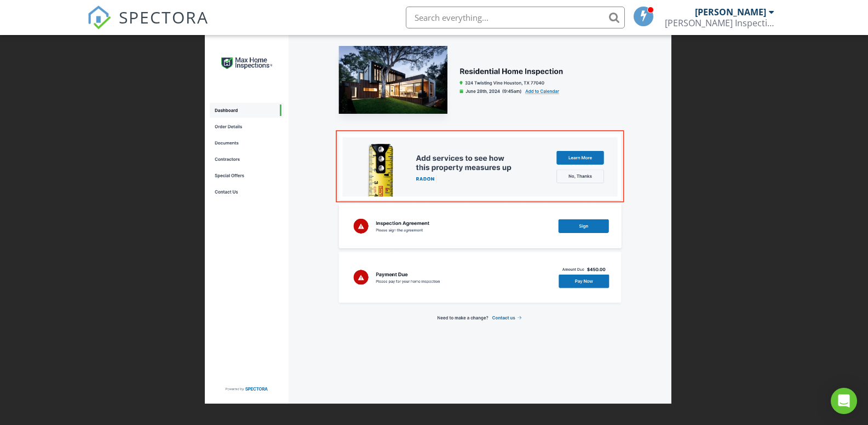 This screenshot has height=425, width=868. Describe the element at coordinates (99, 17) in the screenshot. I see `img: The Best Home Inspection Software - Spectora` at that location.